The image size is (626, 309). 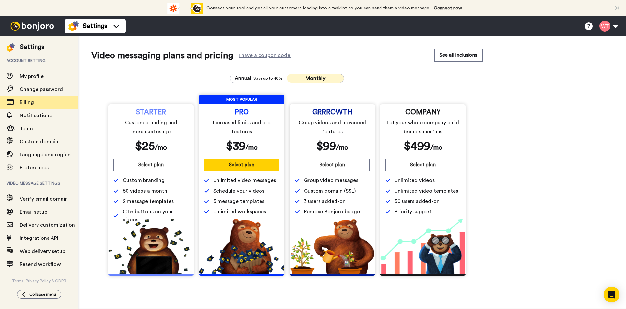 What do you see at coordinates (151, 127) in the screenshot?
I see `span: Custom branding and increased usage` at bounding box center [151, 127].